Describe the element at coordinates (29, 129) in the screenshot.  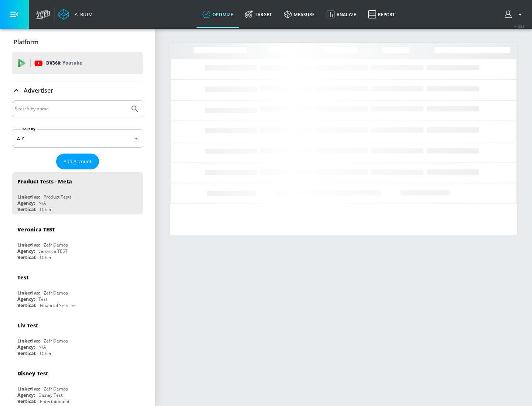
I see `label: Sort By` at that location.